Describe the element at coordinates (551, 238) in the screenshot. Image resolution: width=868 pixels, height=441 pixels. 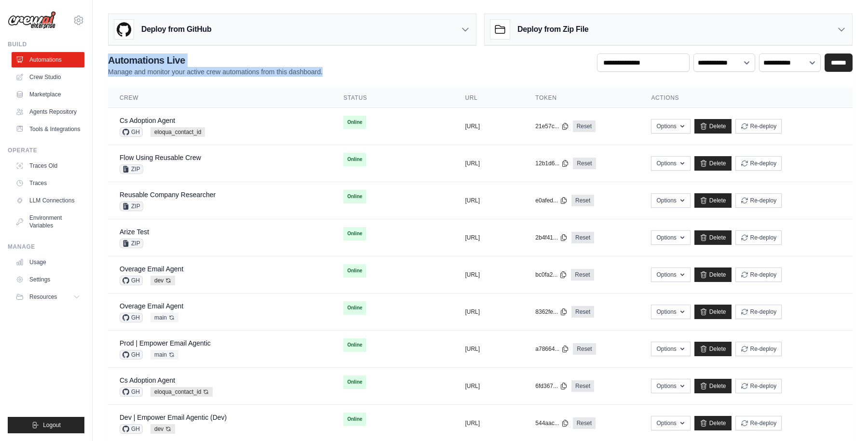
I see `button: 2b4f41...` at that location.